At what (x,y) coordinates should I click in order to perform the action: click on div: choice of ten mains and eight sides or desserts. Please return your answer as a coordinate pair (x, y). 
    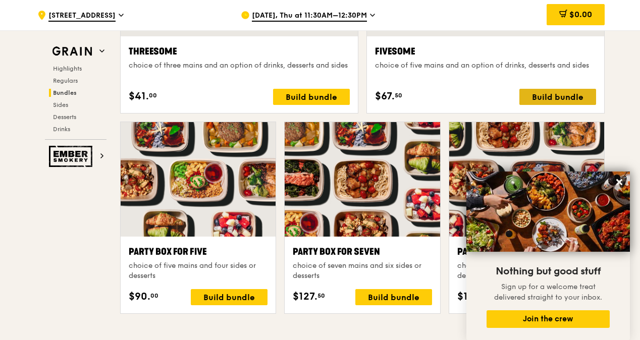
    Looking at the image, I should click on (526, 271).